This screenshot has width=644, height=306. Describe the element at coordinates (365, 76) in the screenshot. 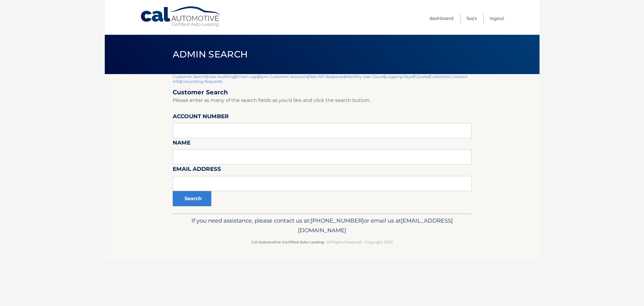

I see `a: Monthly User Count` at that location.